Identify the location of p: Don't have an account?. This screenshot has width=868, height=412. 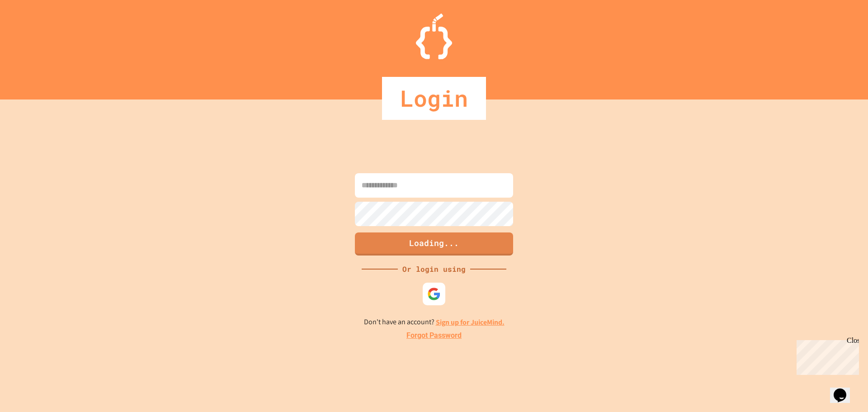
(434, 322).